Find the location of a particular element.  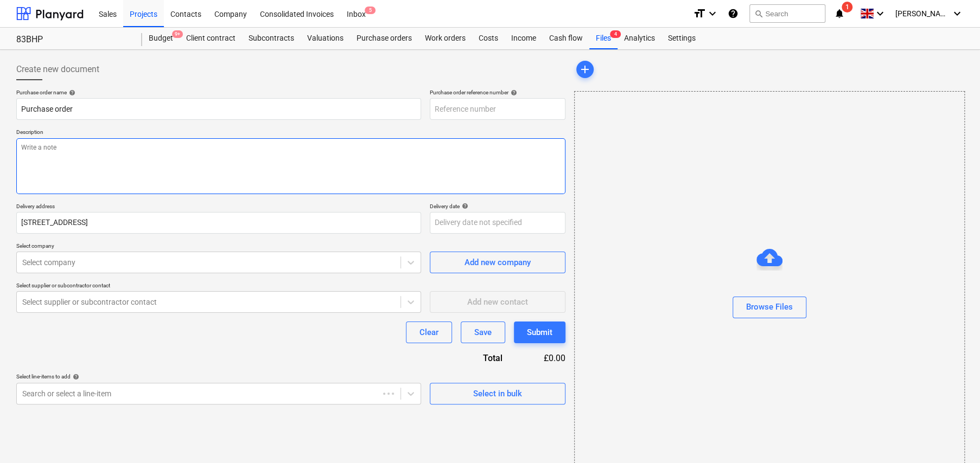

div: Client contract is located at coordinates (210, 38).